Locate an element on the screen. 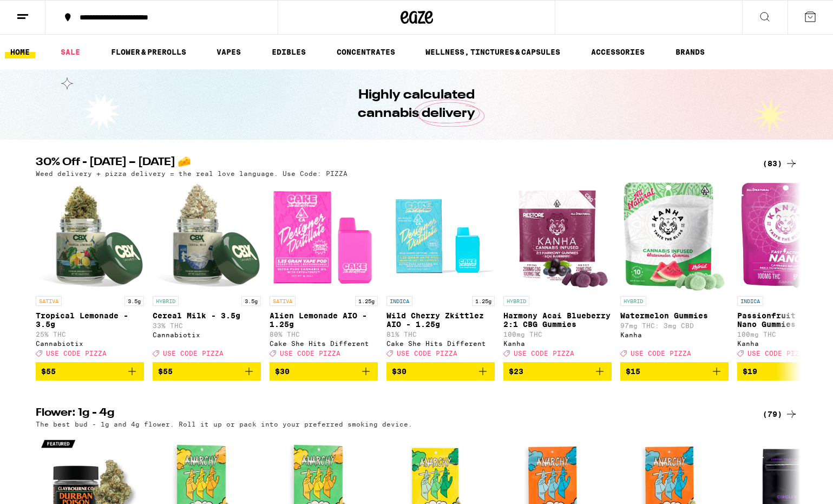 The height and width of the screenshot is (504, 833). p: Wild Cherry Zkittlez AIO - 1.25g is located at coordinates (441, 320).